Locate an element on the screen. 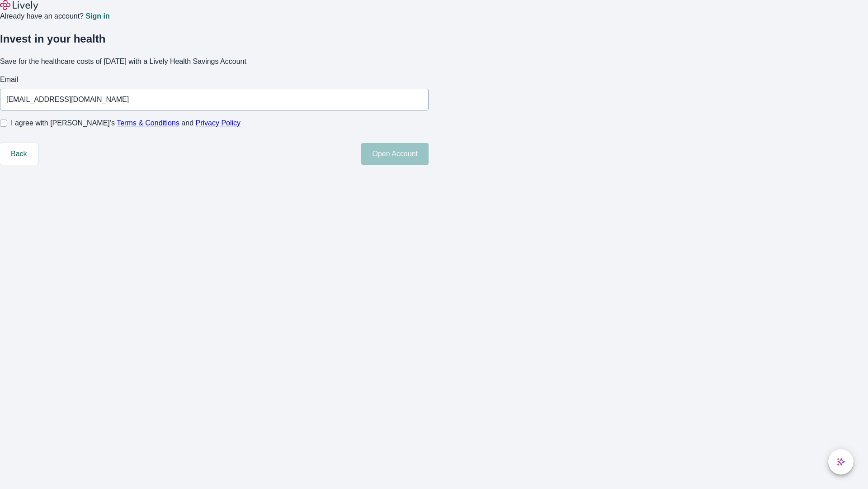 This screenshot has height=489, width=868. a: Sign in is located at coordinates (97, 16).